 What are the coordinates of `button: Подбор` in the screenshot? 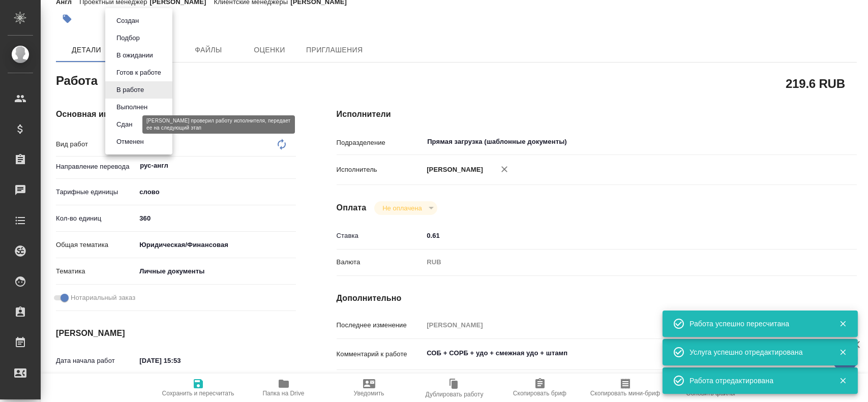 It's located at (128, 38).